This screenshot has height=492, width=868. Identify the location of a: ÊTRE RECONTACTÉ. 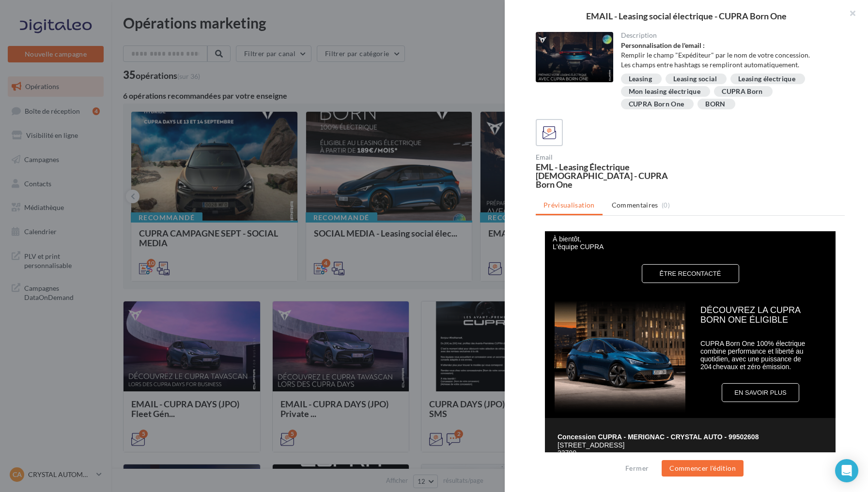
(155, 42).